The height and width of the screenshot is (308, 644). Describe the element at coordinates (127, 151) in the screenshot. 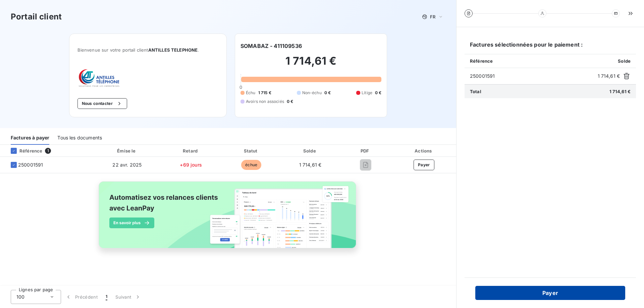

I see `div: Émise le` at that location.